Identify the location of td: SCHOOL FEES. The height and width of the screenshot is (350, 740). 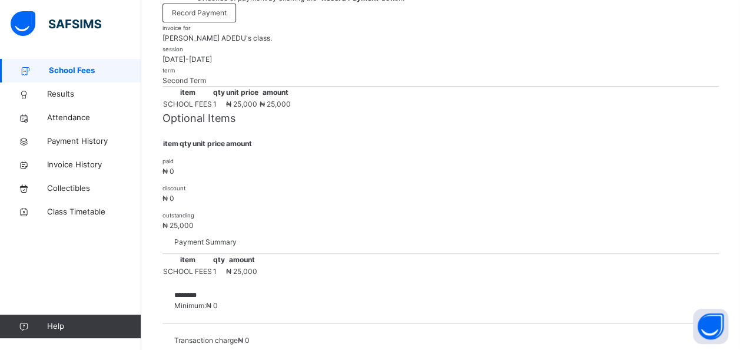
(187, 272).